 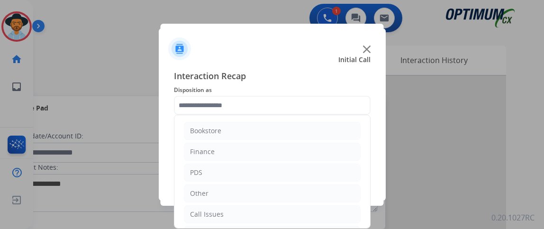 I want to click on img: contactIcon, so click(x=180, y=49).